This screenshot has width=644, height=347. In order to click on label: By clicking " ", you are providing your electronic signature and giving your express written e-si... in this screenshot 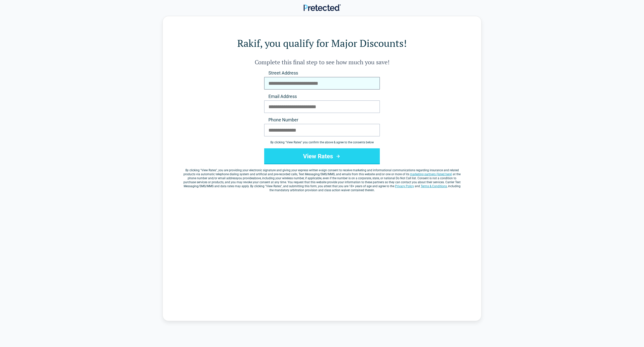, I will do `click(322, 180)`.